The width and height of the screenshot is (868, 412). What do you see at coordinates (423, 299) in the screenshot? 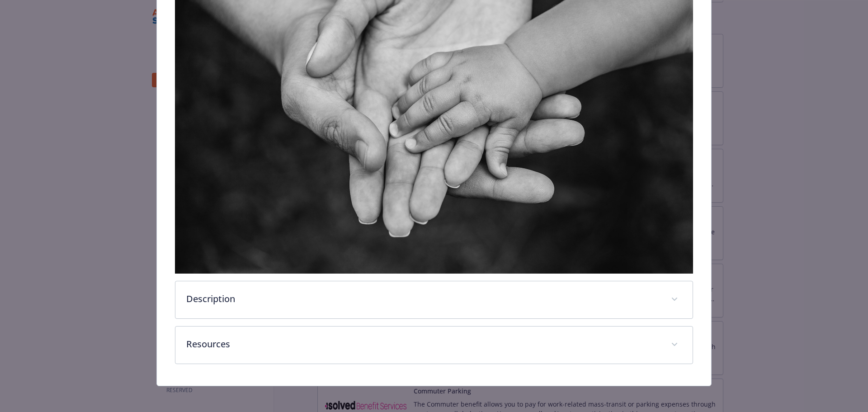
I see `p: Description` at bounding box center [423, 299].